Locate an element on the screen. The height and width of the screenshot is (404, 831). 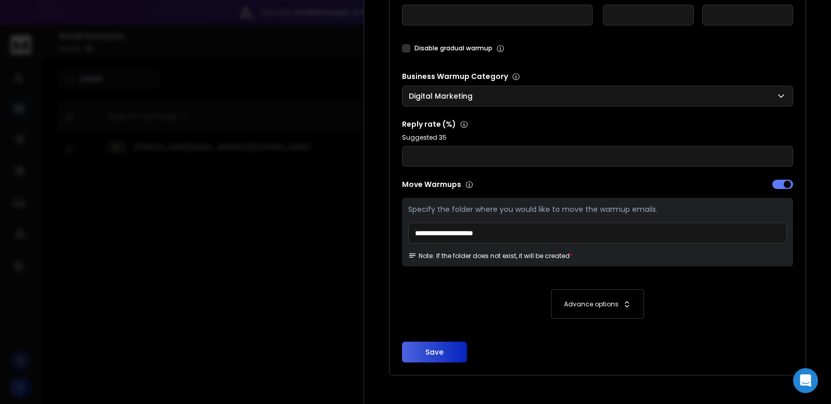
p: Advance options is located at coordinates (591, 304).